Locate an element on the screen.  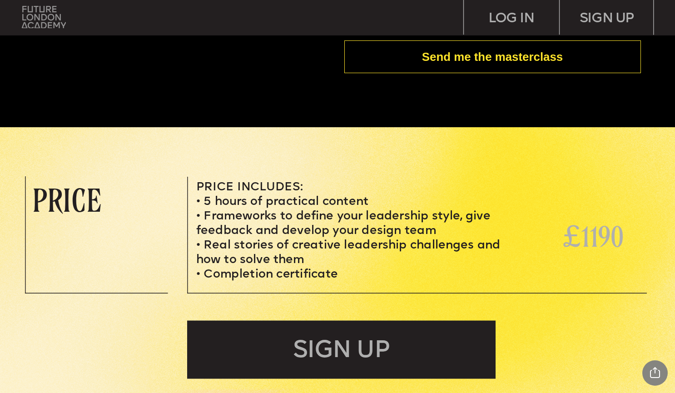
div: Share is located at coordinates (655, 373).